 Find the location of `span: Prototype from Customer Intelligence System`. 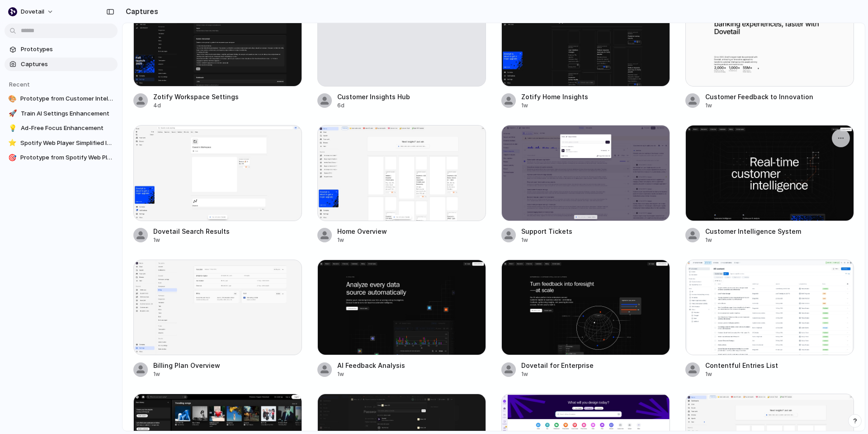

span: Prototype from Customer Intelligence System is located at coordinates (67, 99).